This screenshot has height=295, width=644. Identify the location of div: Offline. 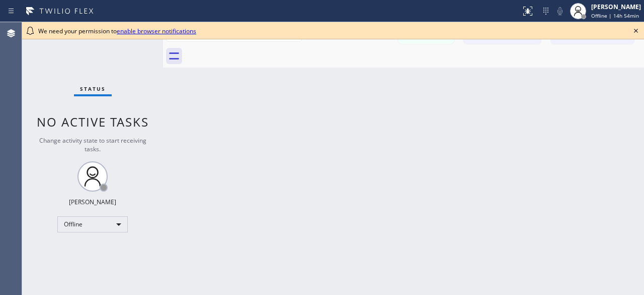
(92, 224).